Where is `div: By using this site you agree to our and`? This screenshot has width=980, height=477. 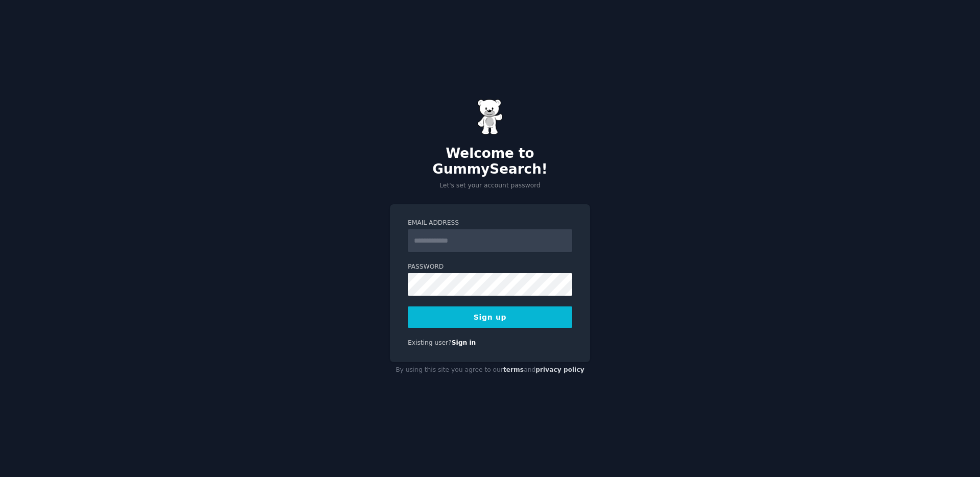
div: By using this site you agree to our and is located at coordinates (490, 370).